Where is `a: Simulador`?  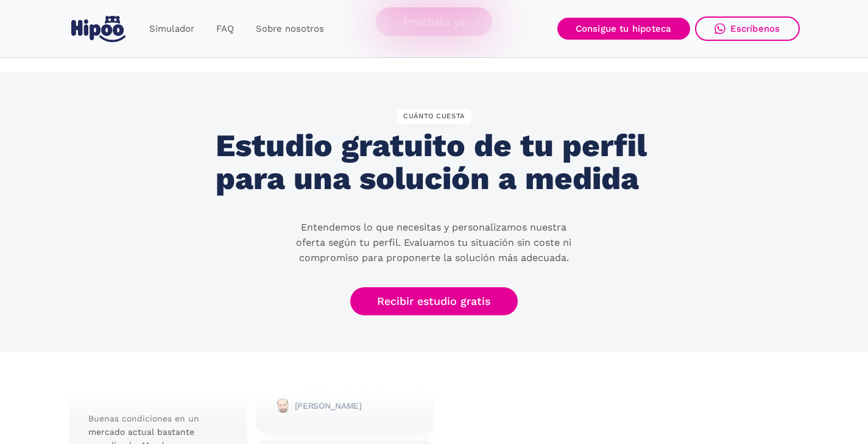 a: Simulador is located at coordinates (172, 29).